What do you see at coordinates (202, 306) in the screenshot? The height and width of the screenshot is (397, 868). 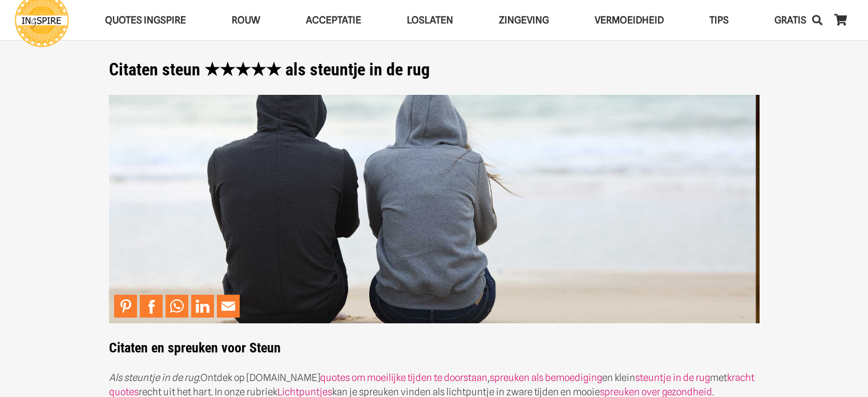 I see `a: Share to LinkedIn` at bounding box center [202, 306].